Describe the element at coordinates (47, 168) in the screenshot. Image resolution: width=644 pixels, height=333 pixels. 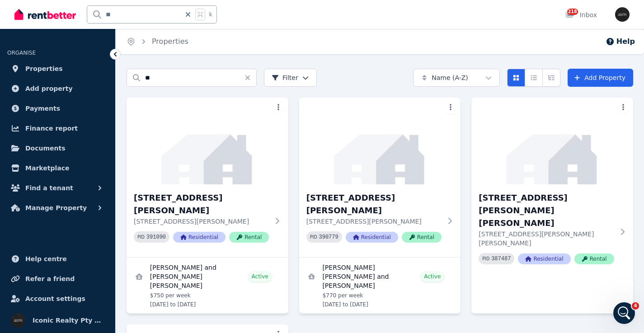
I see `span: Marketplace` at that location.